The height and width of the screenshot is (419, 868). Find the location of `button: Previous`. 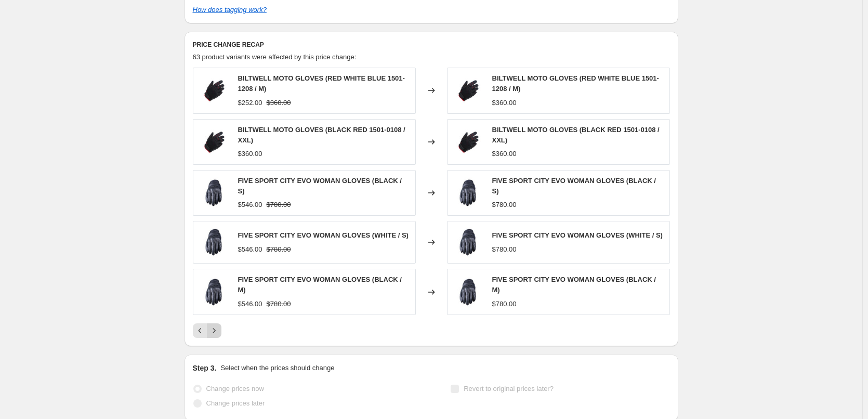

button: Previous is located at coordinates (200, 330).